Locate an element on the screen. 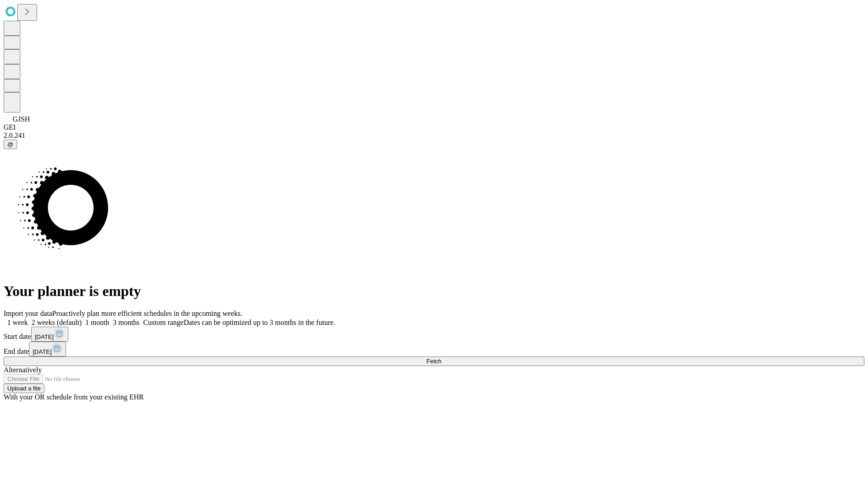 The height and width of the screenshot is (488, 868). span: GJSH is located at coordinates (21, 119).